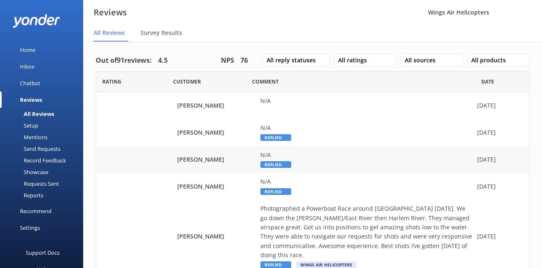 The width and height of the screenshot is (542, 268). What do you see at coordinates (30, 114) in the screenshot?
I see `div: All Reviews` at bounding box center [30, 114].